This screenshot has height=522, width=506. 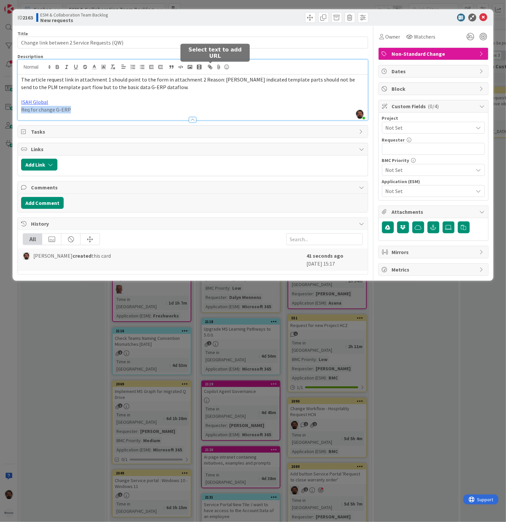 What do you see at coordinates (193, 109) in the screenshot?
I see `p: Req for change G-ERP` at bounding box center [193, 109].